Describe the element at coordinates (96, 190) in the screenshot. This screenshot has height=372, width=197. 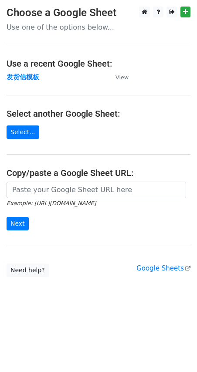
I see `input: Paste your Google Sheet URL here` at that location.